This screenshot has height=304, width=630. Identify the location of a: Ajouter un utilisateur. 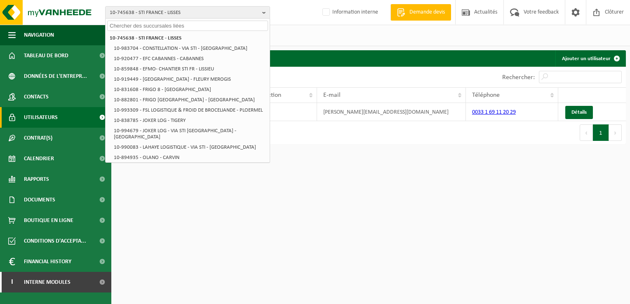
(590, 59).